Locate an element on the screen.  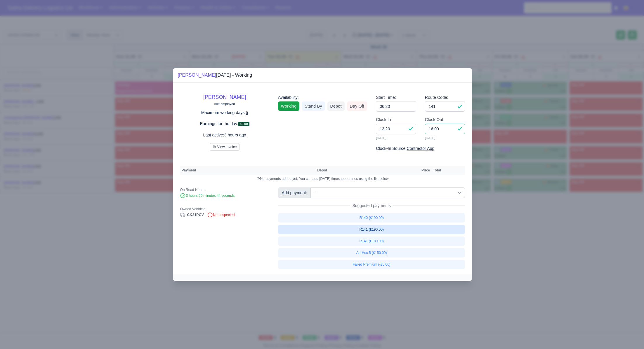
button: View Invoice is located at coordinates (224, 147).